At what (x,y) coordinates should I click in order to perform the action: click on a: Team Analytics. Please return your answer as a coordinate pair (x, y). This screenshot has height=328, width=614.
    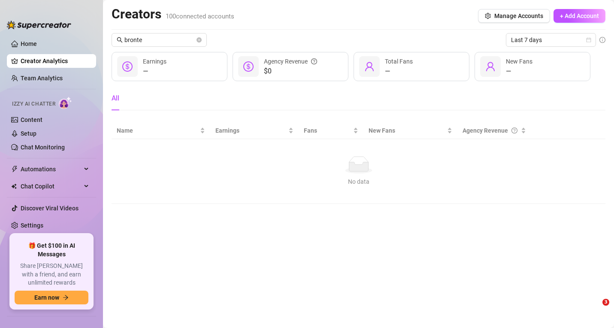
    Looking at the image, I should click on (42, 78).